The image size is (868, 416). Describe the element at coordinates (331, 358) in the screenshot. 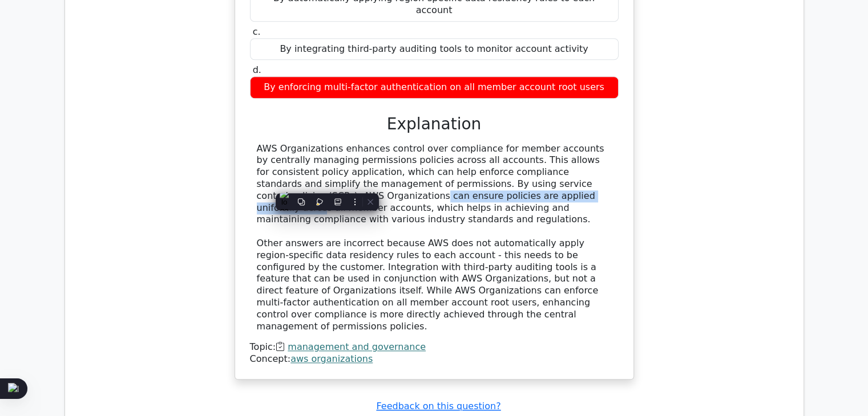

I see `a: aws organizations` at that location.